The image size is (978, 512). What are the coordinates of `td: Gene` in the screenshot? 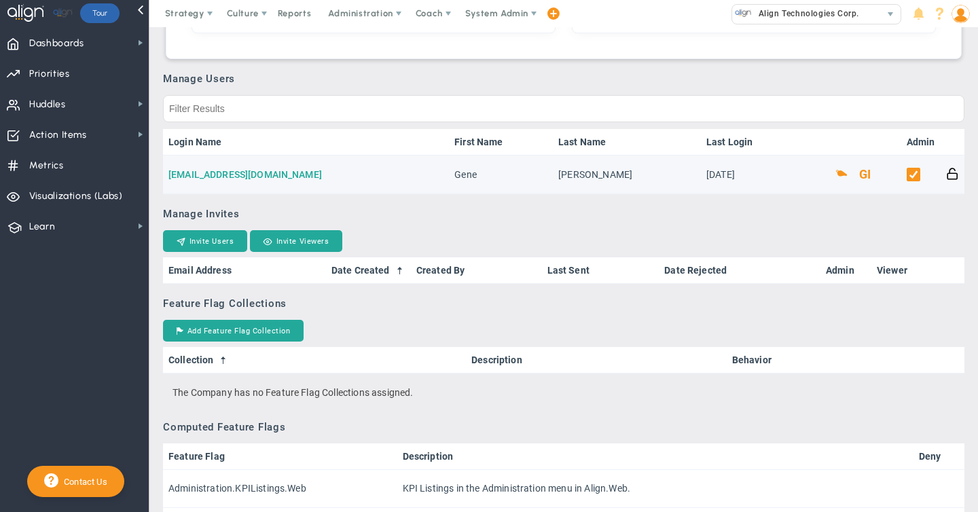 It's located at (501, 175).